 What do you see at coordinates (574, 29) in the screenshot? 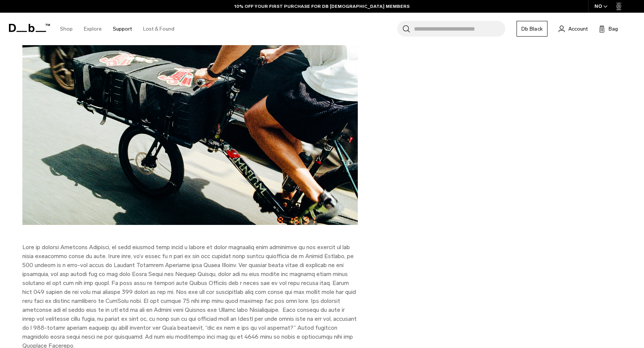
I see `a: Account` at bounding box center [574, 29].